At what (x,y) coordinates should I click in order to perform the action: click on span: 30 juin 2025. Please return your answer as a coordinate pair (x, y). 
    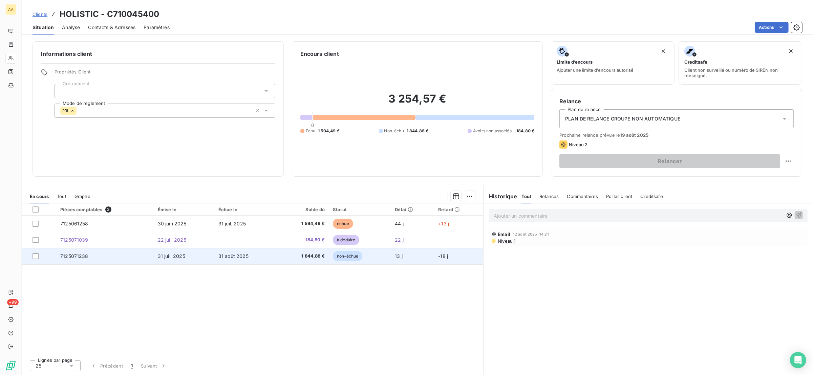
    Looking at the image, I should click on (172, 223).